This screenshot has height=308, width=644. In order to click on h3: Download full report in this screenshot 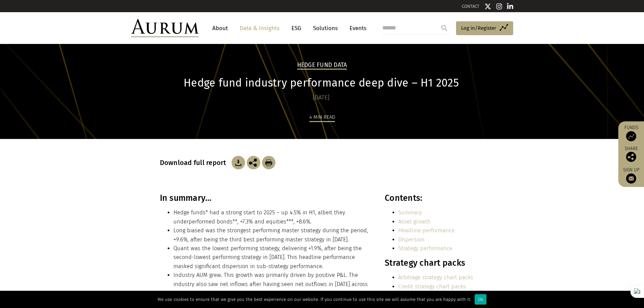, I will do `click(195, 163)`.